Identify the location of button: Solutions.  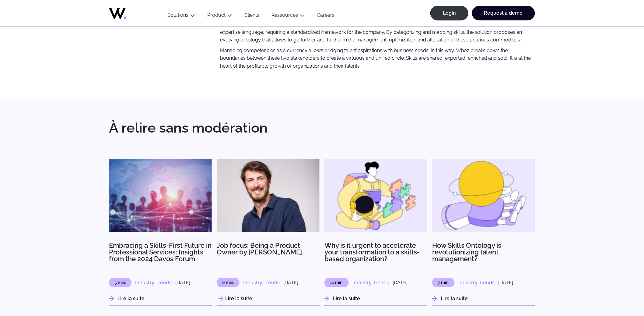
(181, 16).